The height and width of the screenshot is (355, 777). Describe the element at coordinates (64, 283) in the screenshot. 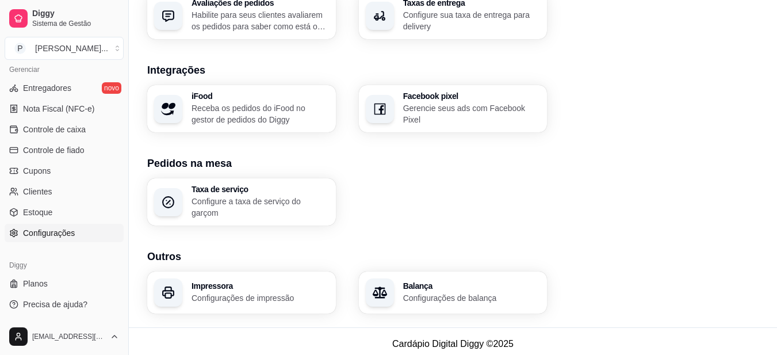

I see `a: Planos` at that location.